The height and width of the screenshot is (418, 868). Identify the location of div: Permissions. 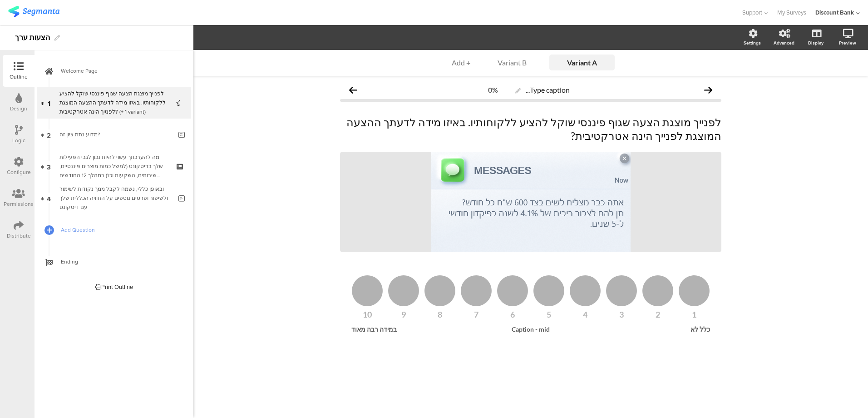
(19, 204).